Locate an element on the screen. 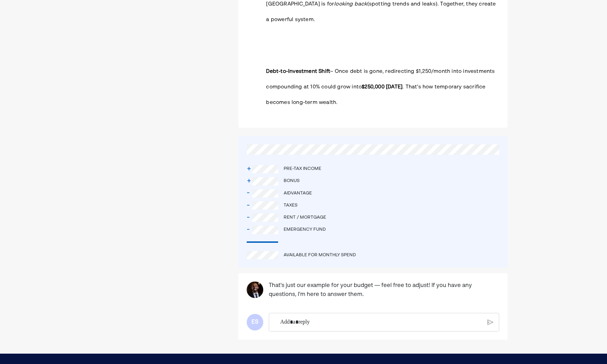  div: ES is located at coordinates (255, 322).